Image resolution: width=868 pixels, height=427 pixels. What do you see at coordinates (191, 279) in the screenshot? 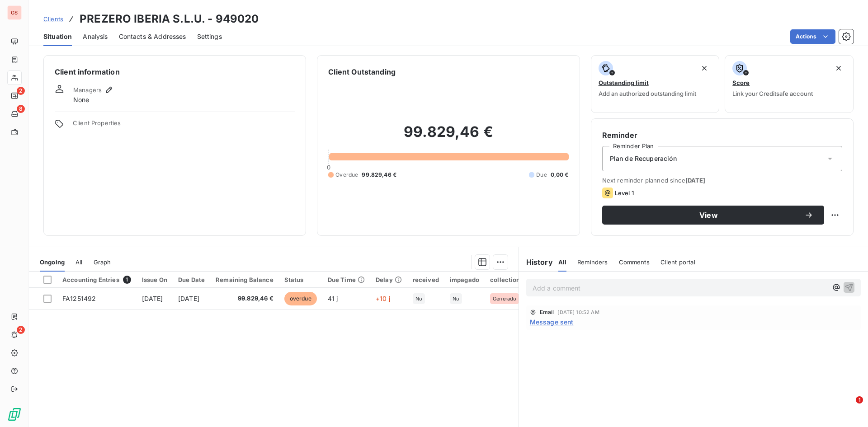
I see `div: Due Date` at bounding box center [191, 279].